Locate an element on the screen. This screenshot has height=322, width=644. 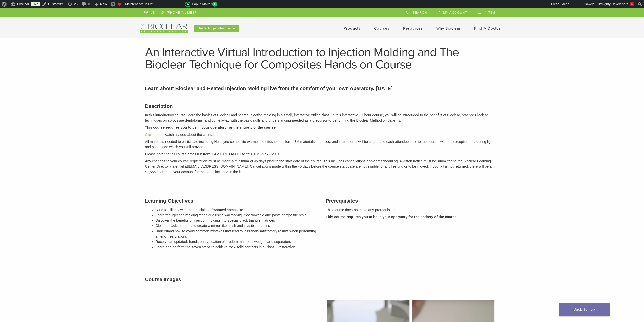
li: Learn the injection molding technique using warmed/liquified flowable and paste composite resin is located at coordinates (237, 215).